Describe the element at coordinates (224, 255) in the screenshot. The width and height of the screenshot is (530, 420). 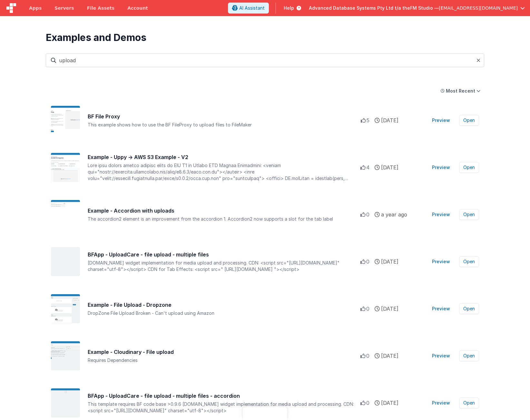
I see `div: BFApp - UploadCare - file upload - multiple files` at that location.